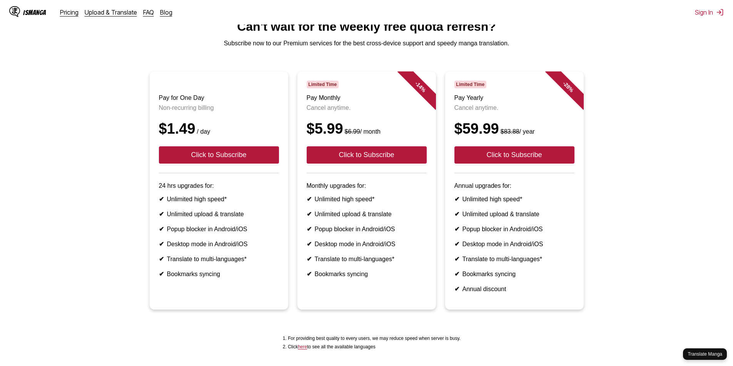  Describe the element at coordinates (219, 129) in the screenshot. I see `div: $1.49` at that location.